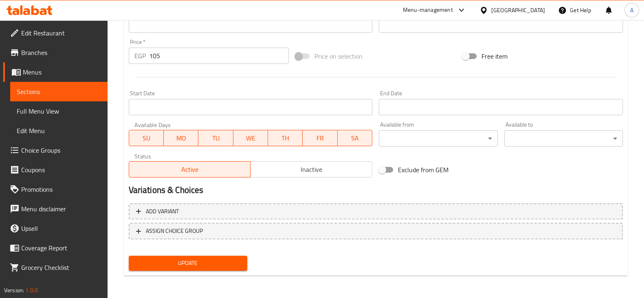 Image resolution: width=644 pixels, height=298 pixels. Describe the element at coordinates (376, 190) in the screenshot. I see `h2: Variations & Choices` at that location.